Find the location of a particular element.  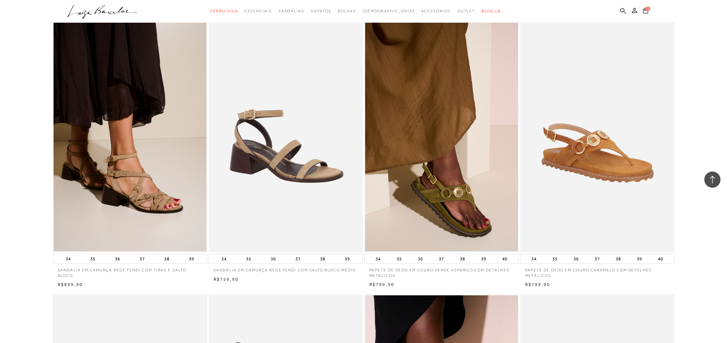

p: PAPETE DE DEDO EM COURO CARAMELO COM DETALHES METÁLICOS is located at coordinates (597, 271).